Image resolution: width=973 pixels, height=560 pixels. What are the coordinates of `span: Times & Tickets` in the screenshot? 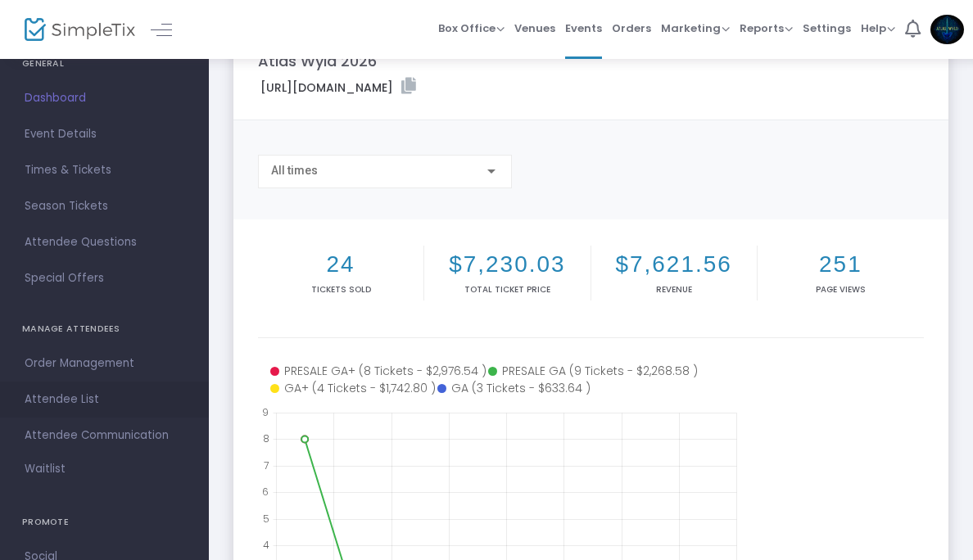 It's located at (104, 170).